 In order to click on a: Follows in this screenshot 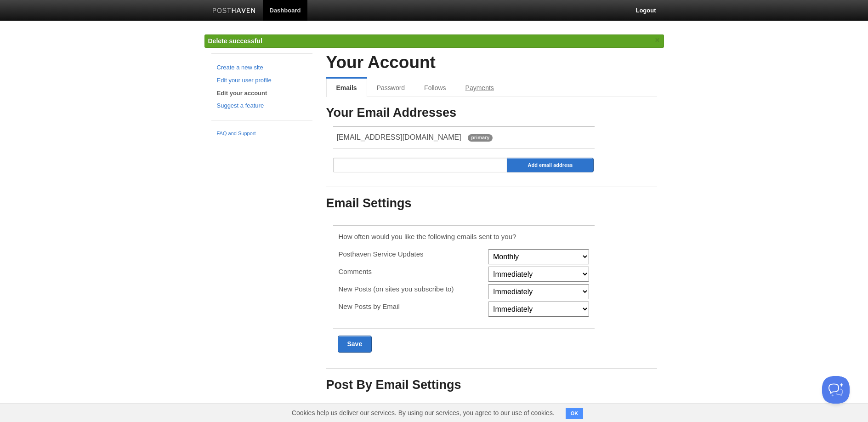, I will do `click(435, 88)`.